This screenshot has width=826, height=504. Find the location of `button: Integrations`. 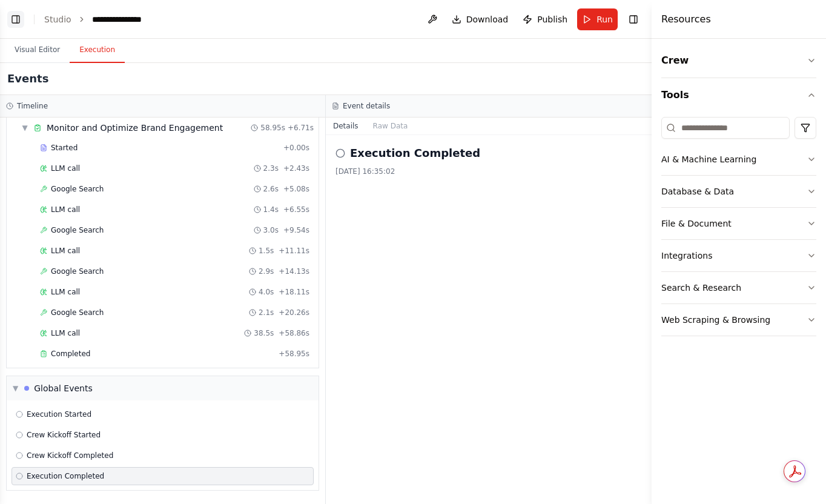

button: Integrations is located at coordinates (739, 256).